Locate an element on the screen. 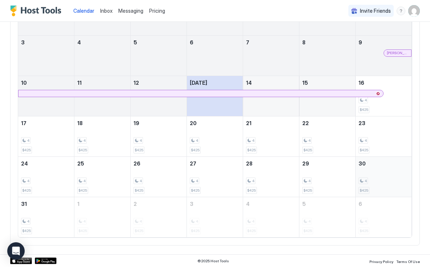 This screenshot has width=430, height=267. td: August 19, 2025 is located at coordinates (159, 136).